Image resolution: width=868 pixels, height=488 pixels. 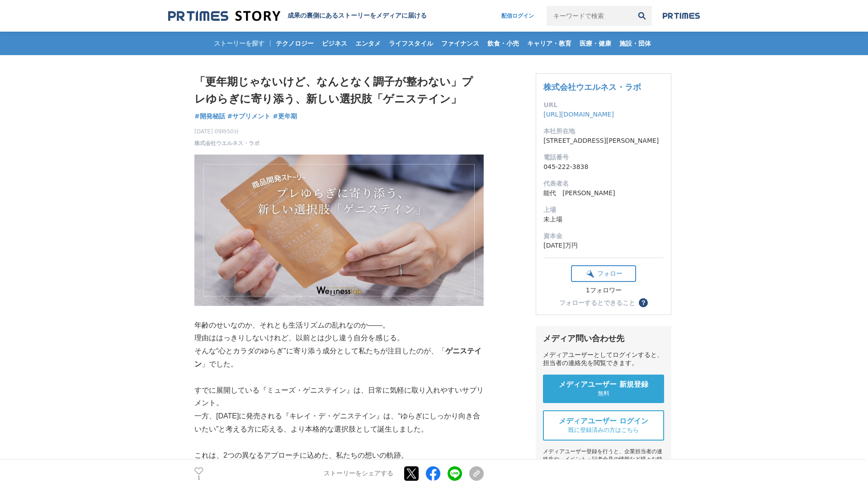 What do you see at coordinates (411, 43) in the screenshot?
I see `span: ライフスタイル` at bounding box center [411, 43].